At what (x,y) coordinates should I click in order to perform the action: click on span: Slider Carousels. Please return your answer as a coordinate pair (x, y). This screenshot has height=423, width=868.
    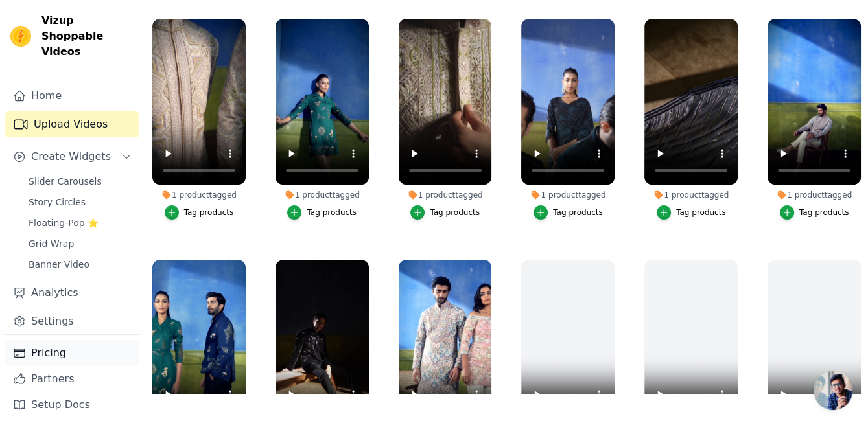
    Looking at the image, I should click on (65, 182).